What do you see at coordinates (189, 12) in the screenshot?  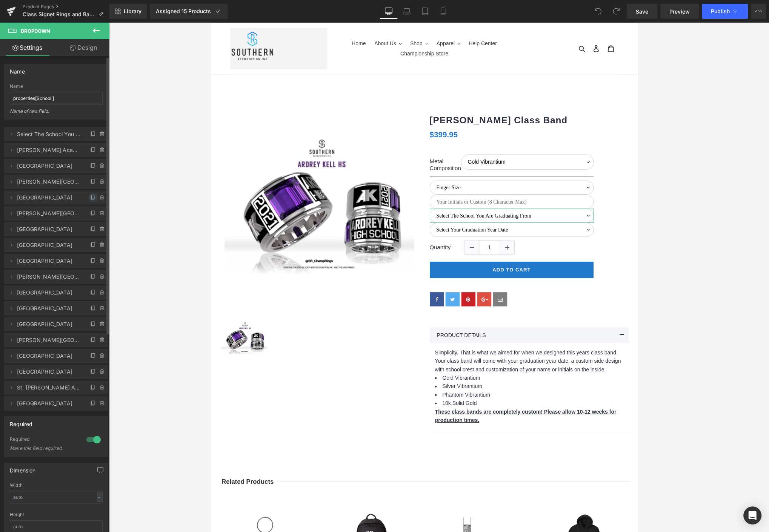 I see `div: Assigned 15 Products` at bounding box center [189, 12].